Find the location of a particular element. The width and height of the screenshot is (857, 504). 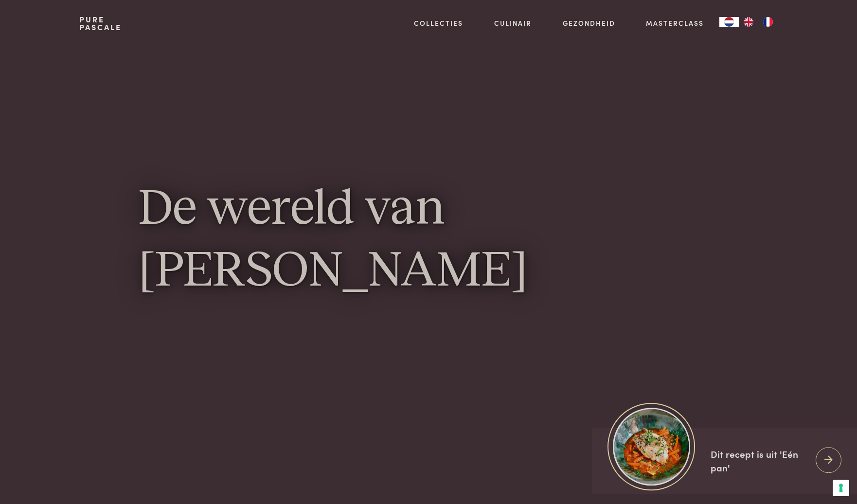

a: FR is located at coordinates (768, 22).